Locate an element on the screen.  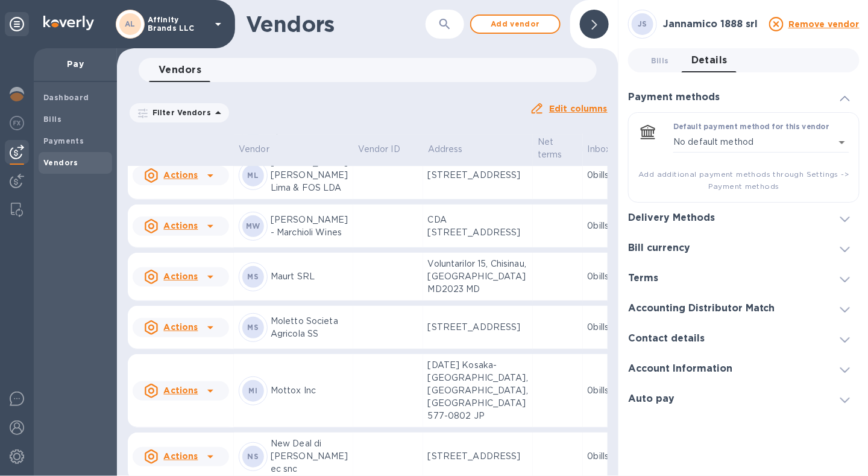
p: Vendor ID is located at coordinates (379, 149).